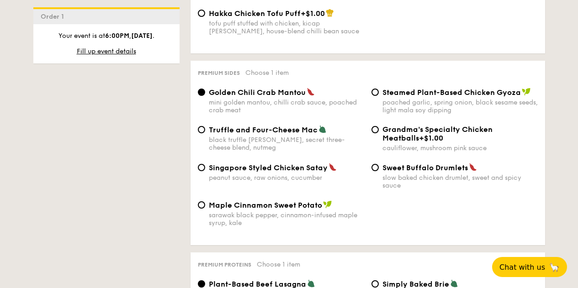 The width and height of the screenshot is (578, 288). What do you see at coordinates (286, 219) in the screenshot?
I see `div: sarawak black pepper, cinnamon-infused maple syrup, kale` at bounding box center [286, 219].